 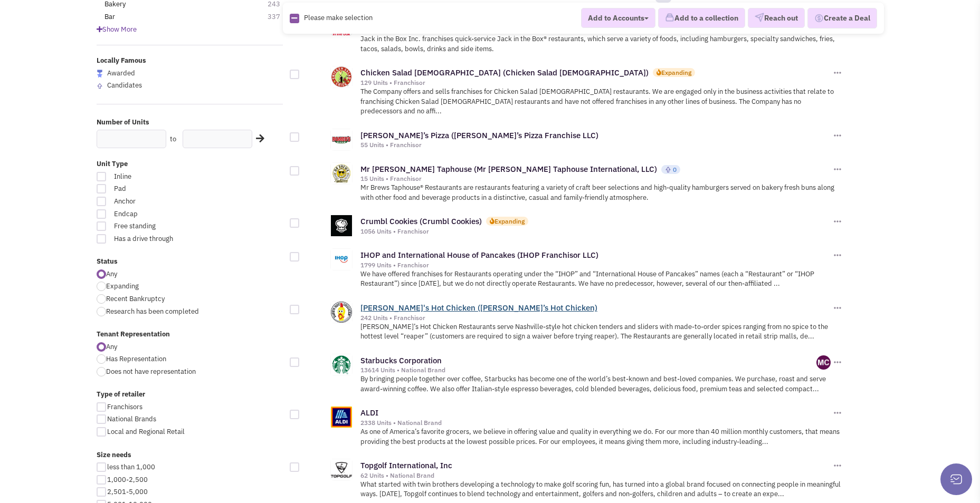 What do you see at coordinates (190, 334) in the screenshot?
I see `label: Tenant Representation` at bounding box center [190, 334].